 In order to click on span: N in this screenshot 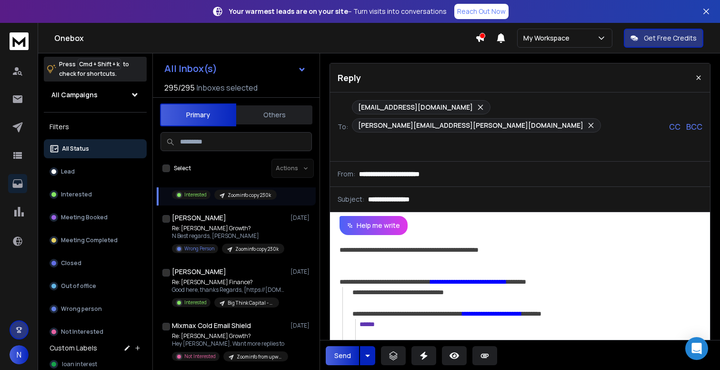, I will do `click(19, 355)`.